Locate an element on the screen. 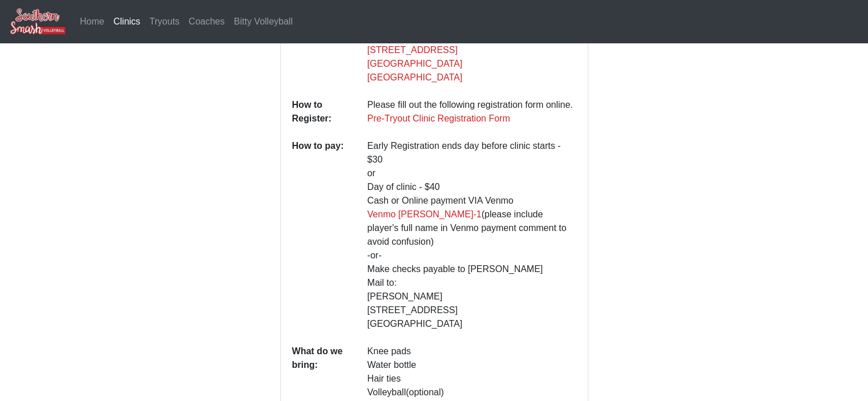 Image resolution: width=868 pixels, height=401 pixels. img: Southern Smash Volleyball is located at coordinates (38, 21).